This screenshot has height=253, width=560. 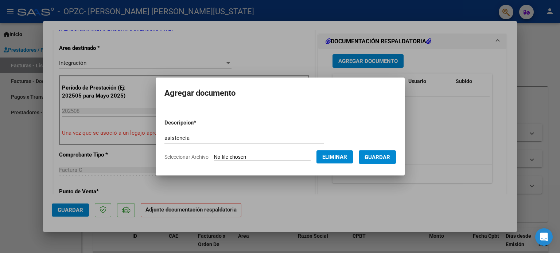 I want to click on div: Open Intercom Messenger, so click(x=544, y=237).